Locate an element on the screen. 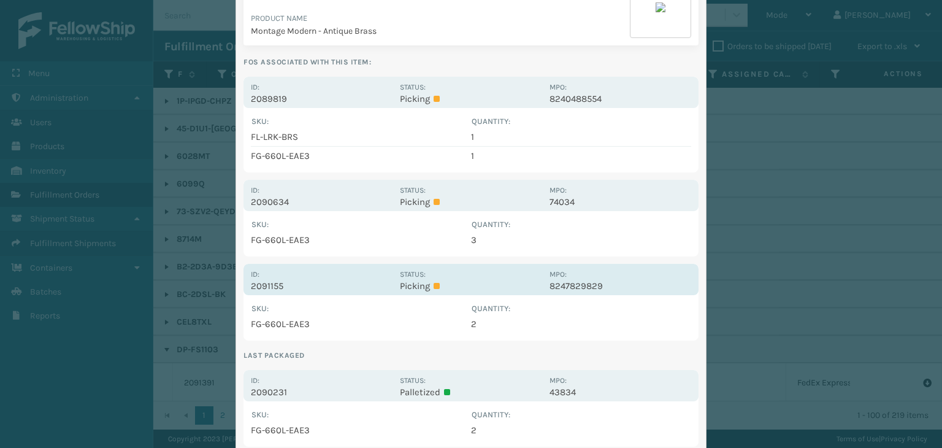 Image resolution: width=942 pixels, height=448 pixels. p: Palletized is located at coordinates (470, 392).